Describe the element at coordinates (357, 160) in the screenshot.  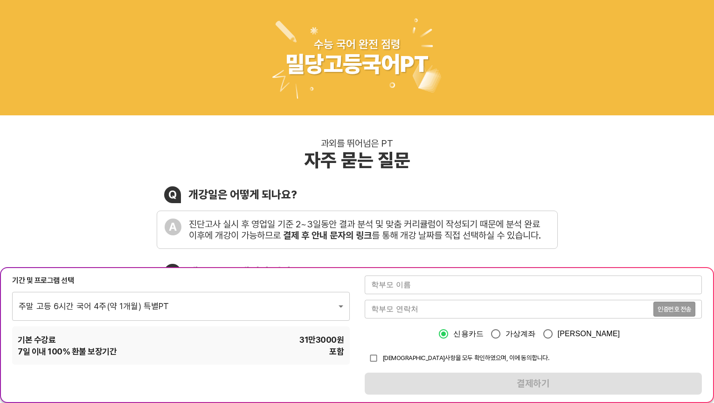
I see `div: 자주 묻는 질문` at that location.